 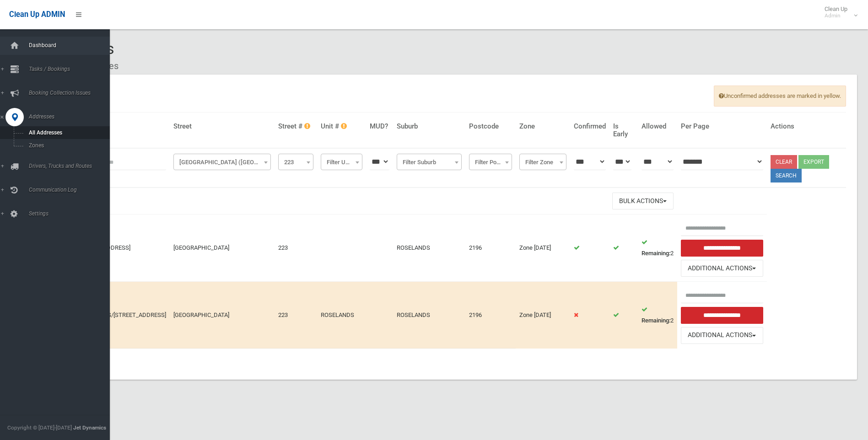 What do you see at coordinates (71, 116) in the screenshot?
I see `span: Addresses` at bounding box center [71, 116].